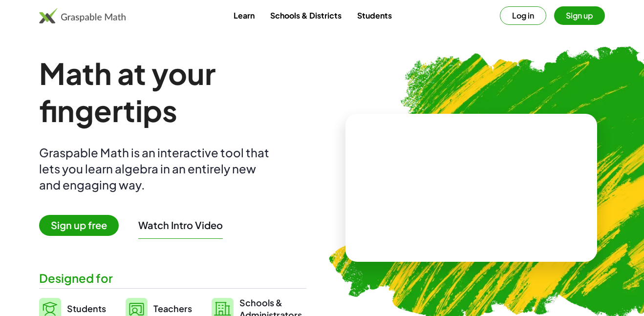  I want to click on div: Designed for, so click(173, 278).